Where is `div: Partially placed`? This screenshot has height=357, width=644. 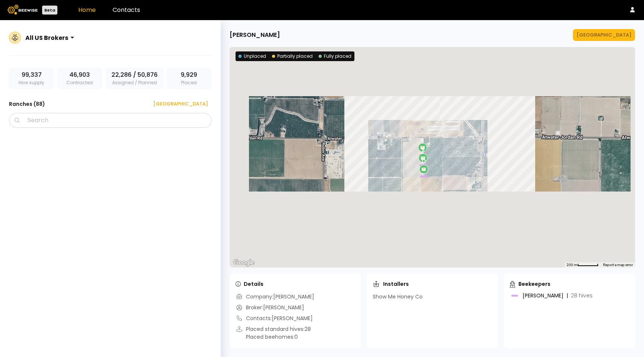
div: Partially placed is located at coordinates (292, 56).